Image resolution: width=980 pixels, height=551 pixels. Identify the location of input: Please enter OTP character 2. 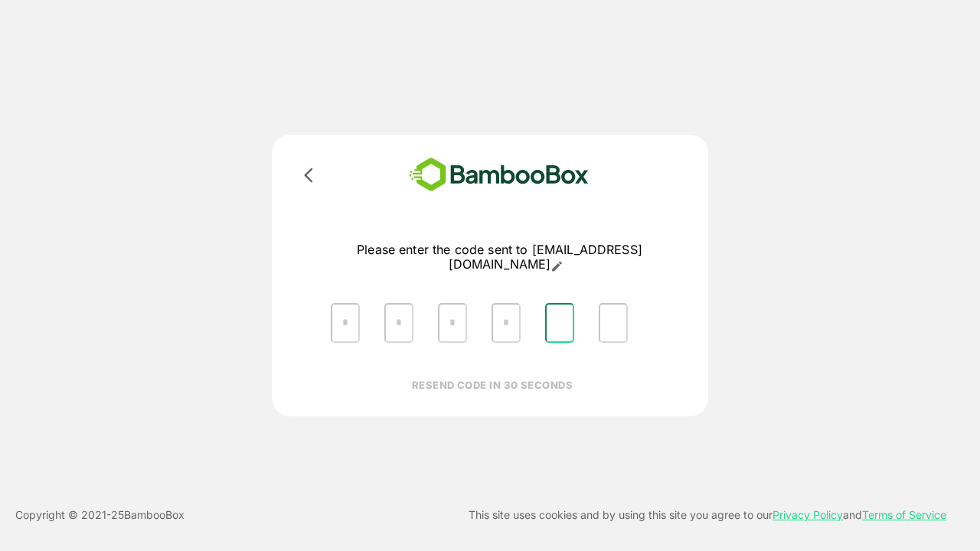
(399, 323).